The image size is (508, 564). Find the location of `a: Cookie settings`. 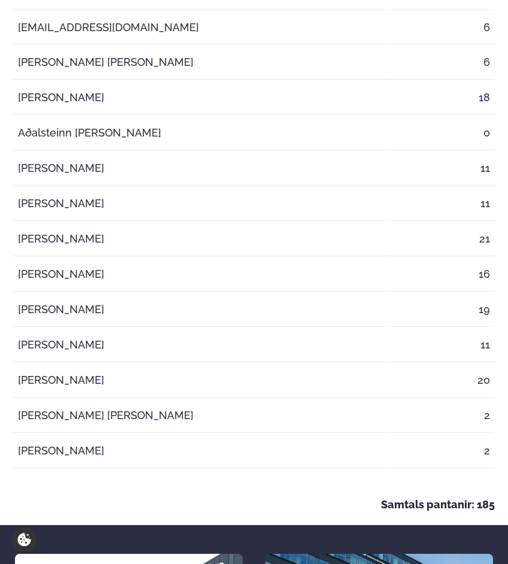

a: Cookie settings is located at coordinates (24, 540).